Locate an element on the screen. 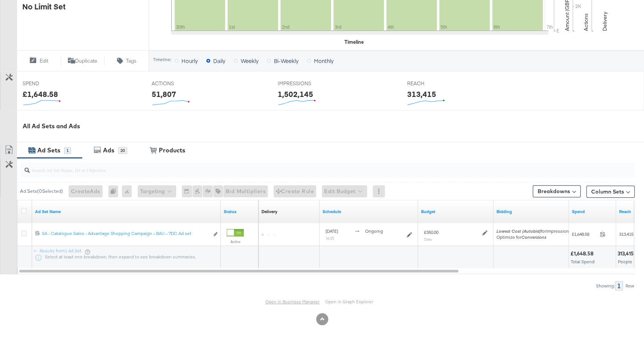 Image resolution: width=644 pixels, height=341 pixels. a: Shows the current state of your Ad Set. is located at coordinates (239, 212).